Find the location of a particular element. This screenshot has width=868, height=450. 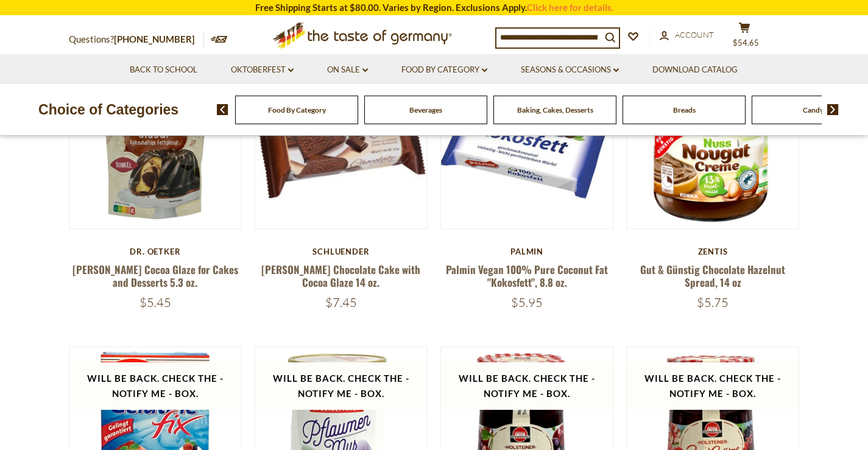

a: Account is located at coordinates (686, 35).